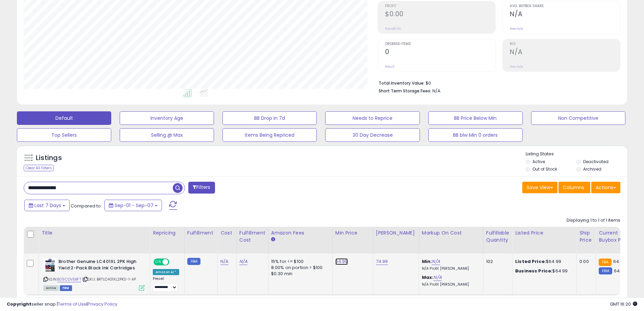  I want to click on div: Amazon Fees, so click(300, 233).